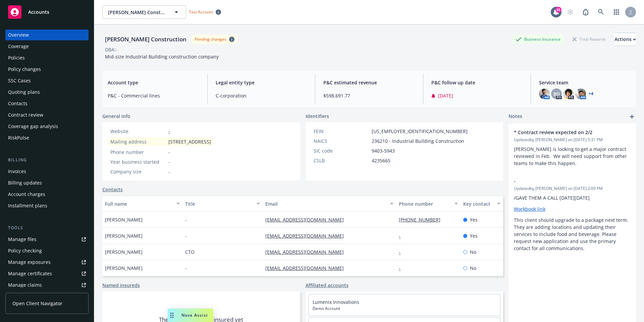 This screenshot has height=322, width=644. Describe the element at coordinates (47, 35) in the screenshot. I see `a: Overview` at that location.